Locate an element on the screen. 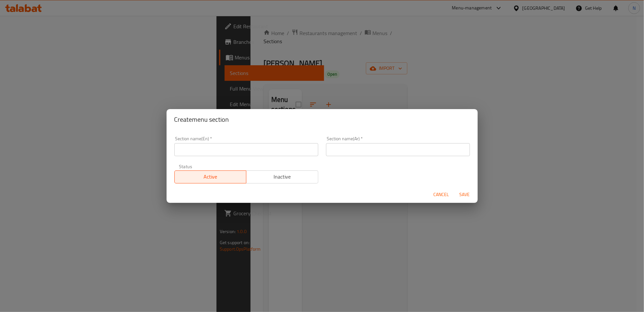 The image size is (644, 312). input: Please enter section name(ar) is located at coordinates (398, 149).